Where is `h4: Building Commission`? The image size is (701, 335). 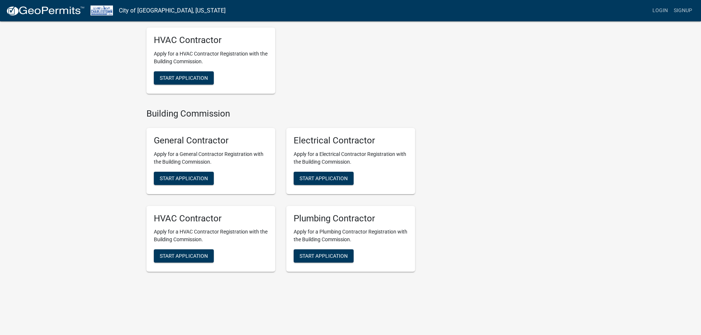
h4: Building Commission is located at coordinates (281, 114).